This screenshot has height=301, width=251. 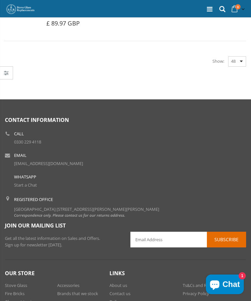 I want to click on a: Start a Chat, so click(x=25, y=185).